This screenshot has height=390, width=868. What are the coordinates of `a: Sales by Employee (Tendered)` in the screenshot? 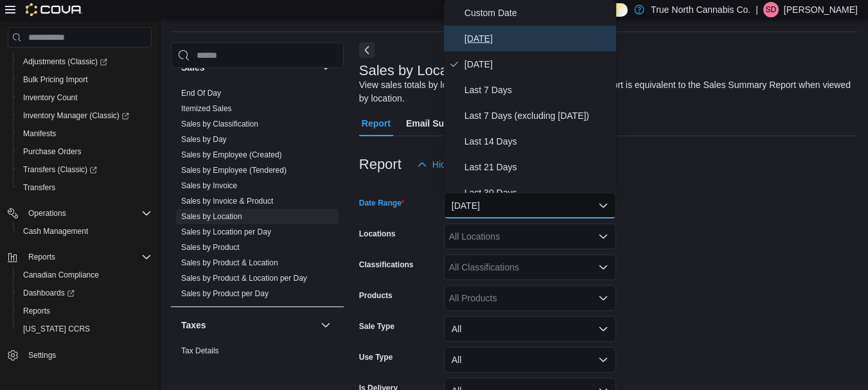 It's located at (234, 170).